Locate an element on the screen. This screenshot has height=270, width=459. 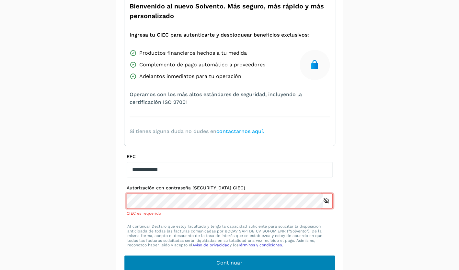
span: Adelantos inmediatos para tu operación is located at coordinates (190, 76).